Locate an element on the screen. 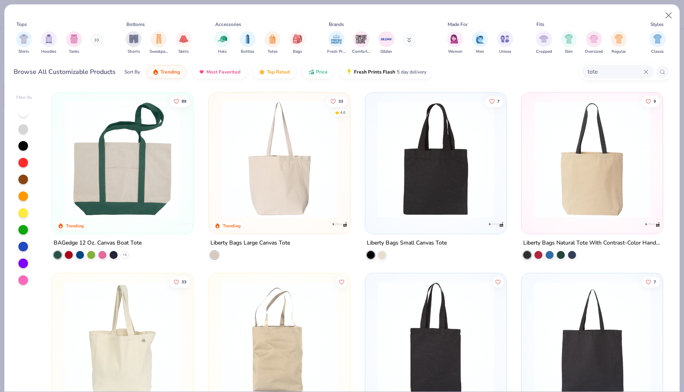  div: filter for Tanks is located at coordinates (74, 43).